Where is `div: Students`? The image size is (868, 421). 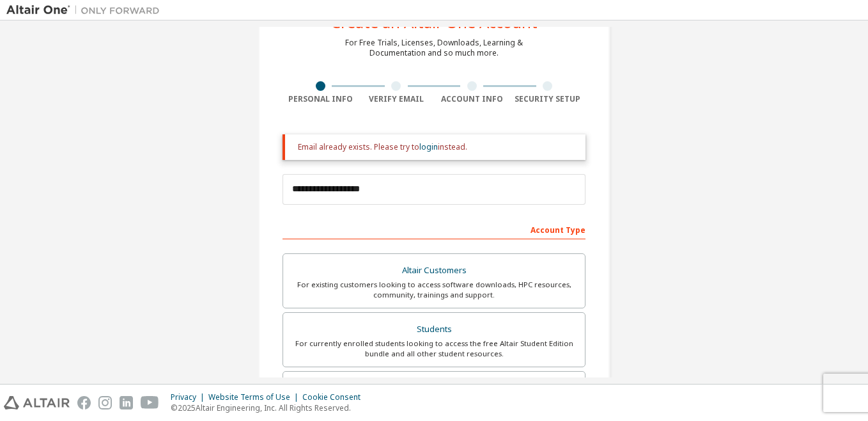
div: Students is located at coordinates (434, 329).